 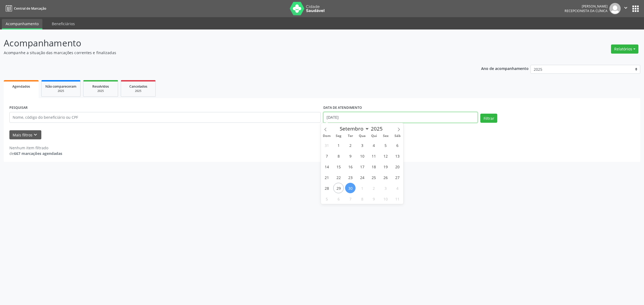 What do you see at coordinates (326, 178) in the screenshot?
I see `span: Setembro 21, 2025` at bounding box center [326, 178].